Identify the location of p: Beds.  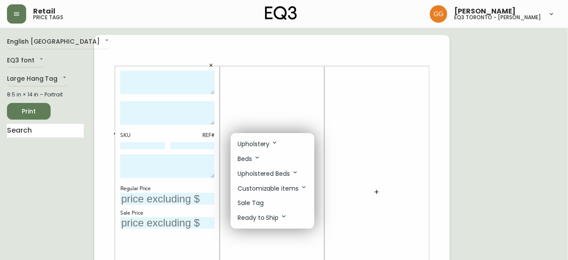
(249, 159).